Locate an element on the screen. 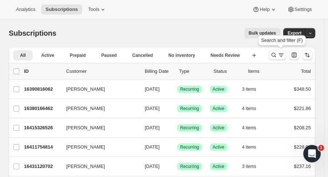  span: Prepaid is located at coordinates (78, 55).